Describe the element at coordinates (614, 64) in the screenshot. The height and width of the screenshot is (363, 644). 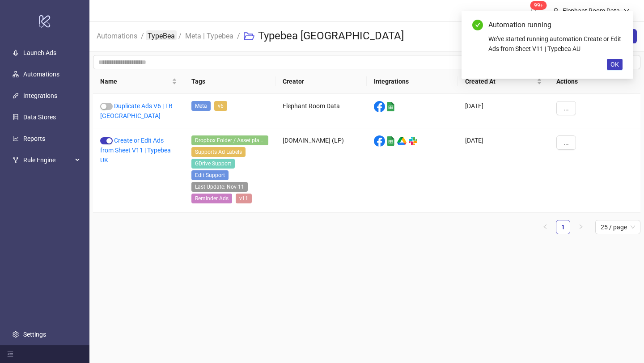
I see `button: OK` at that location.